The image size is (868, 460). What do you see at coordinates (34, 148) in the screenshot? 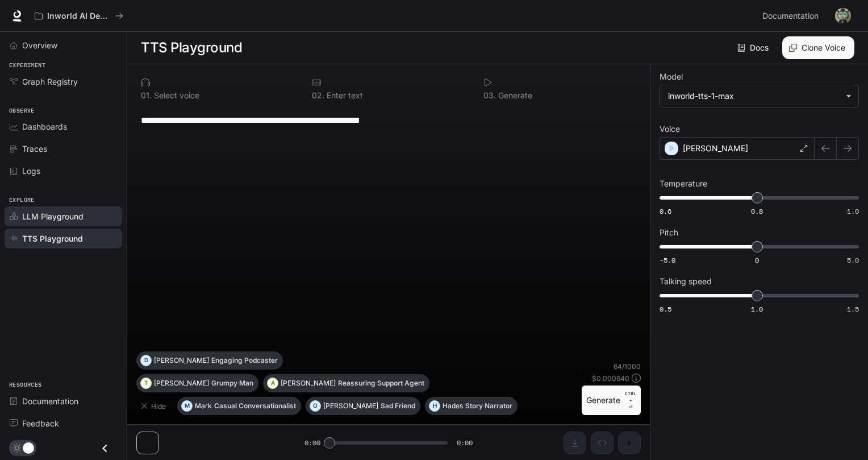
I see `span: Traces` at bounding box center [34, 148].